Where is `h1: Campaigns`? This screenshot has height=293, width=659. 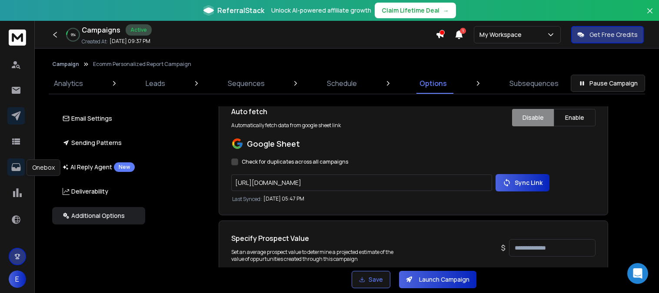
h1: Campaigns is located at coordinates (101, 30).